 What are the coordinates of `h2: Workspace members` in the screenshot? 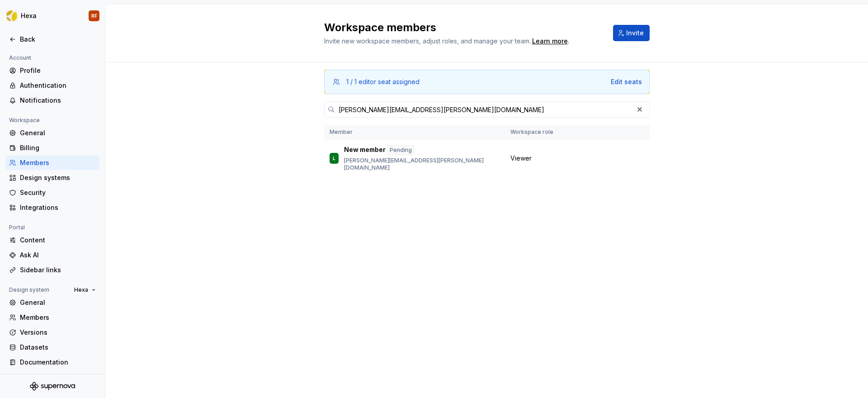 It's located at (463, 28).